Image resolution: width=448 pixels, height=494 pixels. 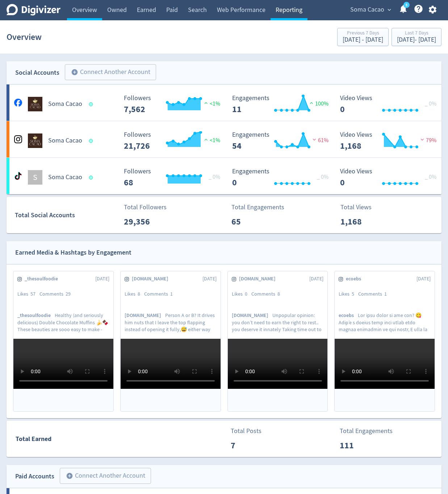 I want to click on div: Earned Media & Hashtags by Engagement, so click(x=73, y=252).